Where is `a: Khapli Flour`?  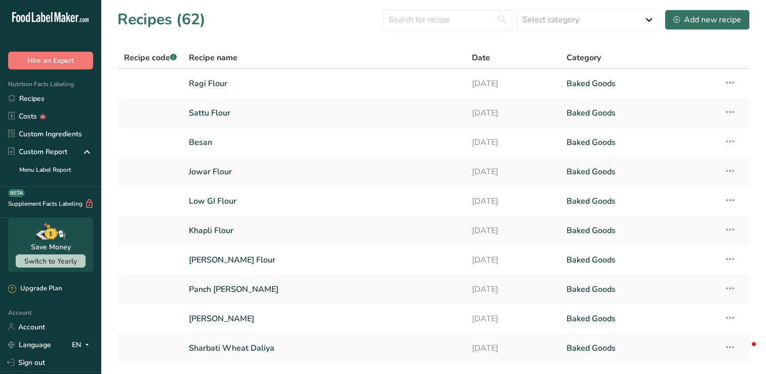
a: Khapli Flour is located at coordinates (324, 230).